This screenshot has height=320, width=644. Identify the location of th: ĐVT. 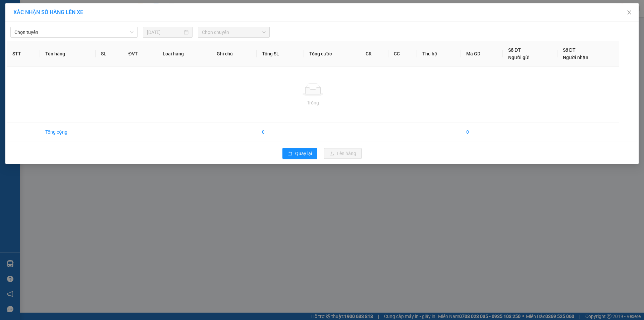
(140, 54).